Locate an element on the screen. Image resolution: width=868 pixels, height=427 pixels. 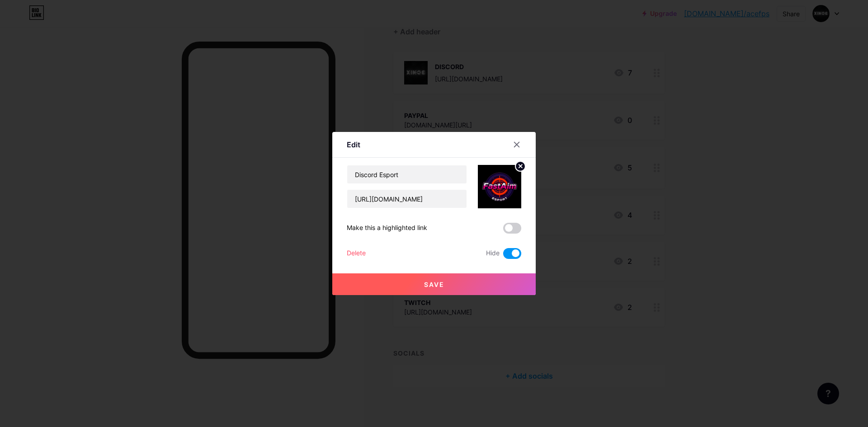
button: Save is located at coordinates (434, 284).